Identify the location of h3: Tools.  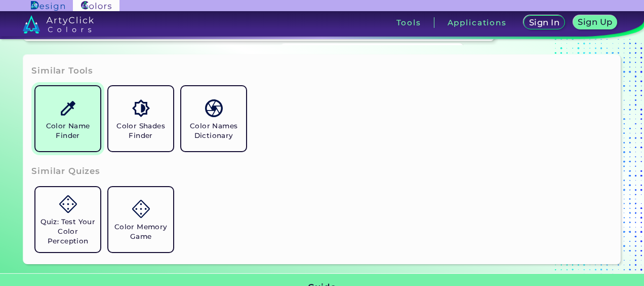
(408, 22).